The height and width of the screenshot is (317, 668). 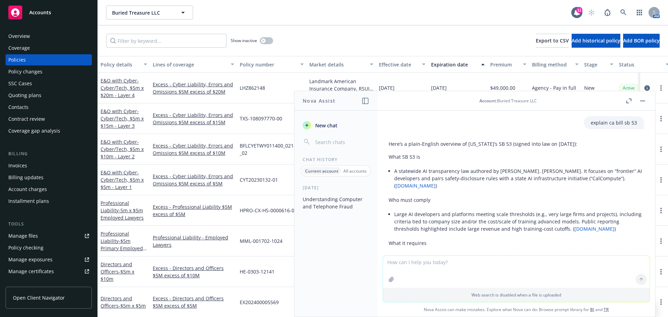 What do you see at coordinates (26, 248) in the screenshot?
I see `div: Policy checking` at bounding box center [26, 248].